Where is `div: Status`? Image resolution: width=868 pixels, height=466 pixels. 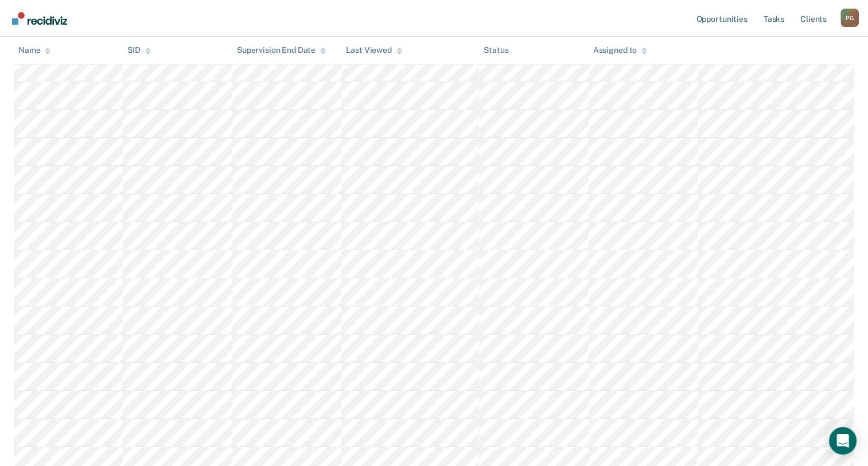 div: Status is located at coordinates (496, 51).